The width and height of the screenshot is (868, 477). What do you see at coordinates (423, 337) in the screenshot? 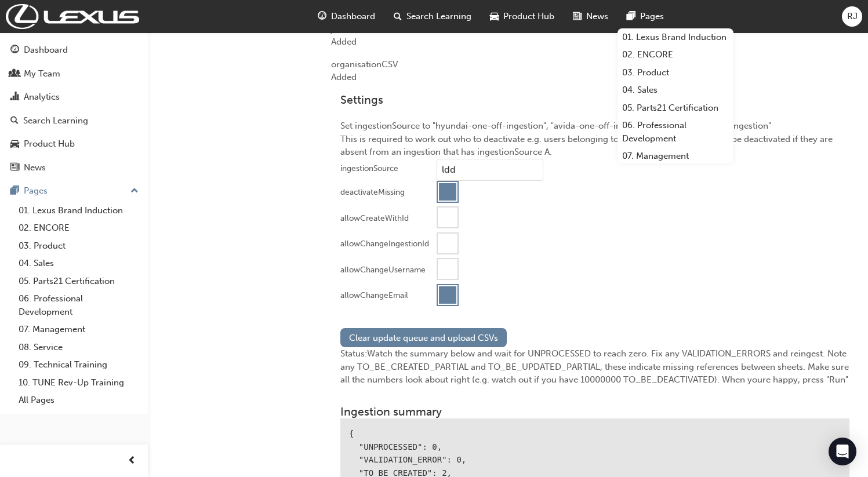
I see `button: Clear update queue and upload CSVs` at bounding box center [423, 337].